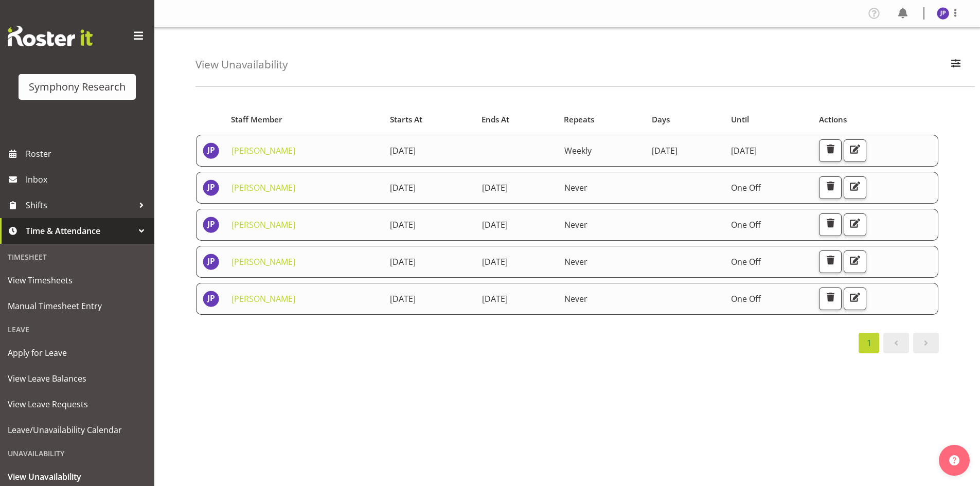  Describe the element at coordinates (78, 87) in the screenshot. I see `div: Symphony Research` at that location.